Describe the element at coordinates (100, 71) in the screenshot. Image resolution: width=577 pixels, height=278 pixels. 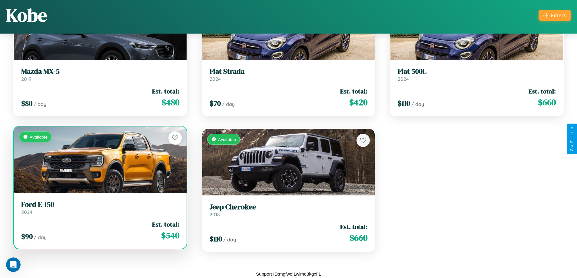
I see `h3: Mazda MX-5` at that location.